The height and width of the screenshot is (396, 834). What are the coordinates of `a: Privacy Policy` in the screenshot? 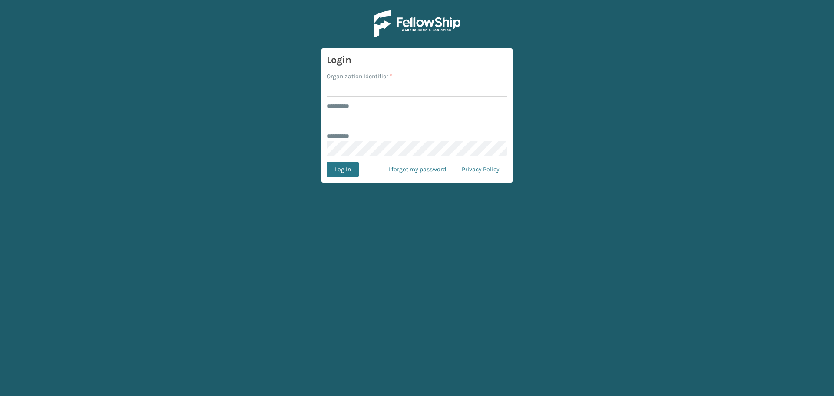 It's located at (481, 170).